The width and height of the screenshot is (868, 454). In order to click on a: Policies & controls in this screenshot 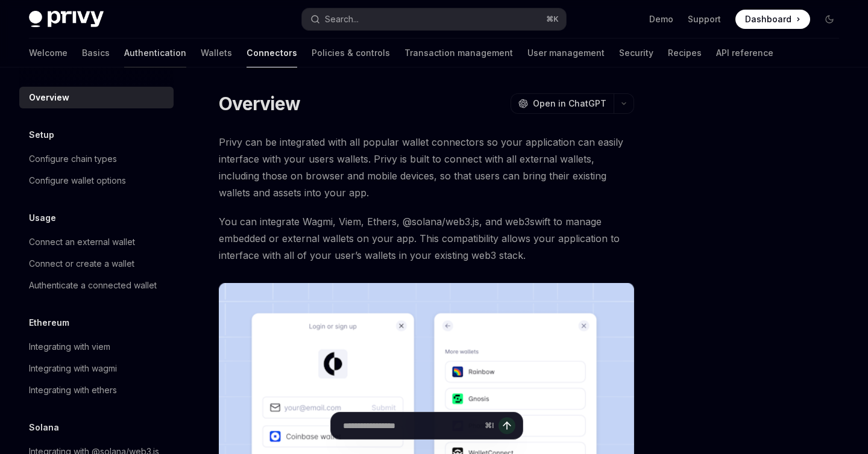, I will do `click(351, 53)`.